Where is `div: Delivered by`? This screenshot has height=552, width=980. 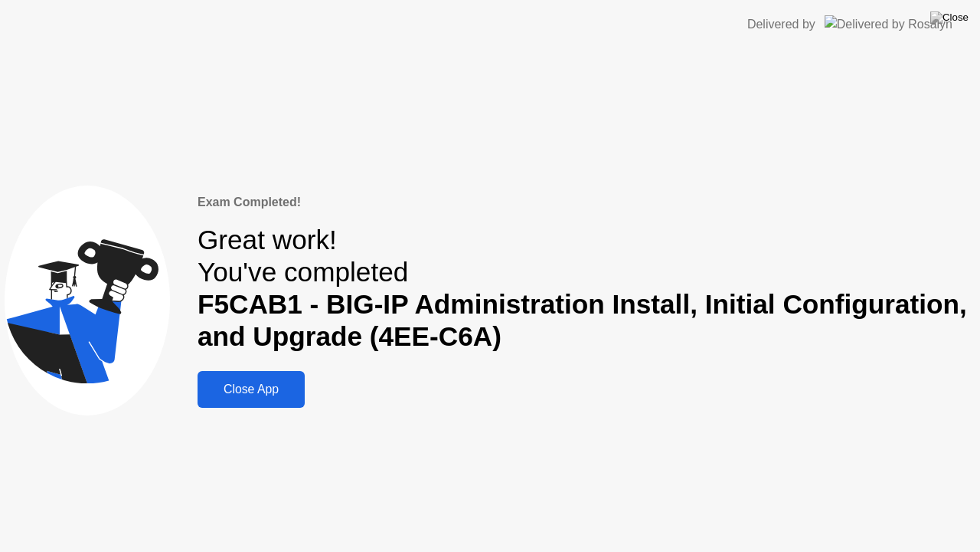 div: Delivered by is located at coordinates (782, 25).